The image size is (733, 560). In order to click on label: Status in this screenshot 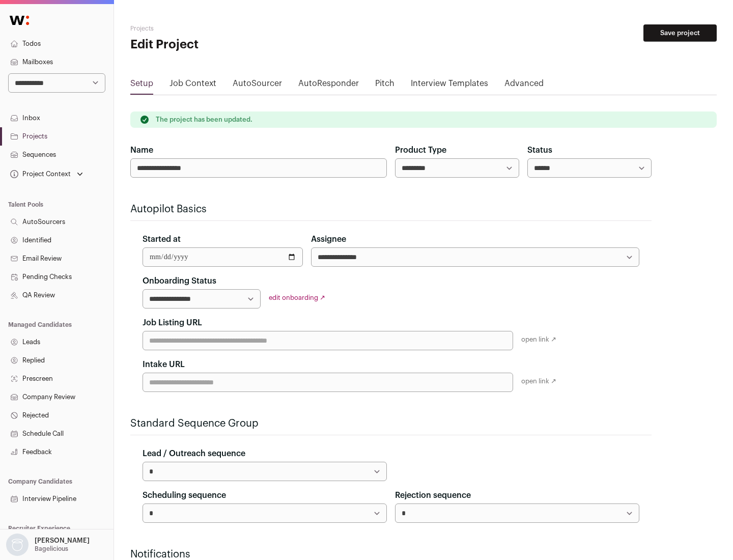, I will do `click(539, 150)`.